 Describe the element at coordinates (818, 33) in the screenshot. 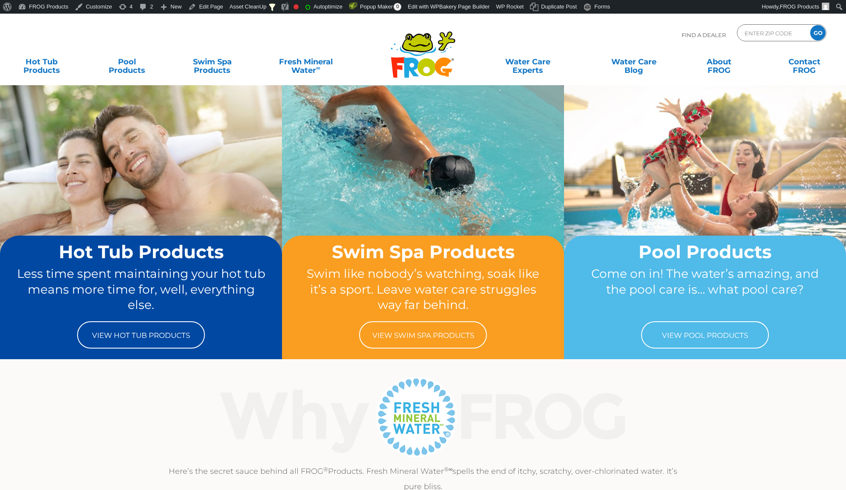

I see `input: GO` at that location.